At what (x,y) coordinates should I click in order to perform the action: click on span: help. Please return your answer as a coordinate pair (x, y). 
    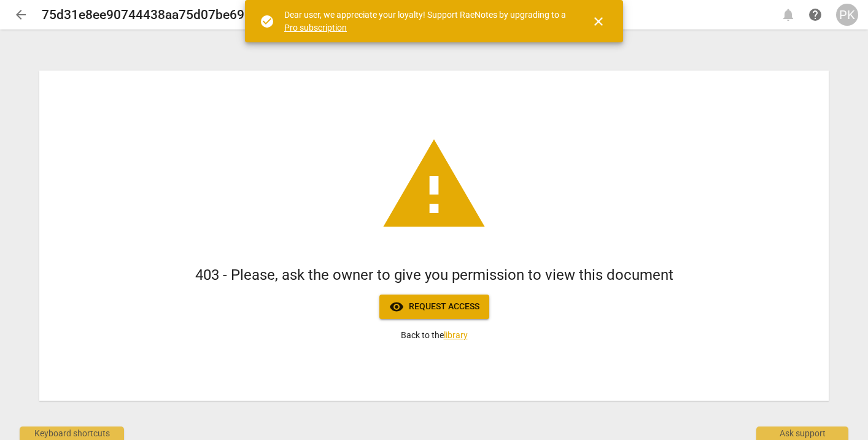
    Looking at the image, I should click on (815, 15).